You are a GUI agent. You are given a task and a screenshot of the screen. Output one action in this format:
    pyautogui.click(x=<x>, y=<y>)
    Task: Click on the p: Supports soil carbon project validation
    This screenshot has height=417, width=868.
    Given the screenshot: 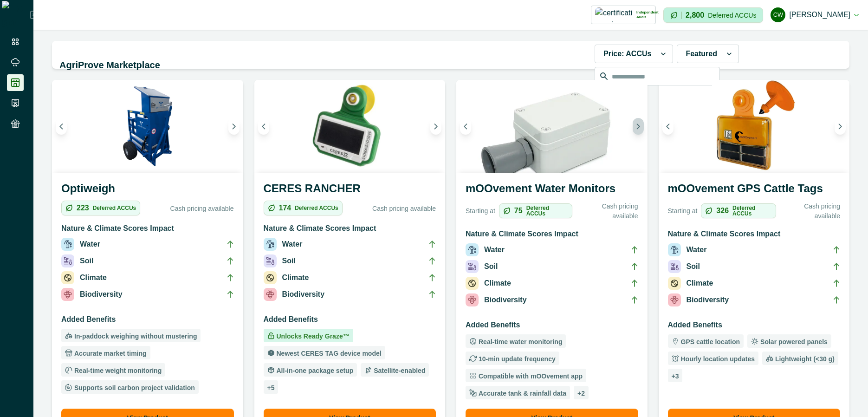 What is the action you would take?
    pyautogui.click(x=133, y=388)
    